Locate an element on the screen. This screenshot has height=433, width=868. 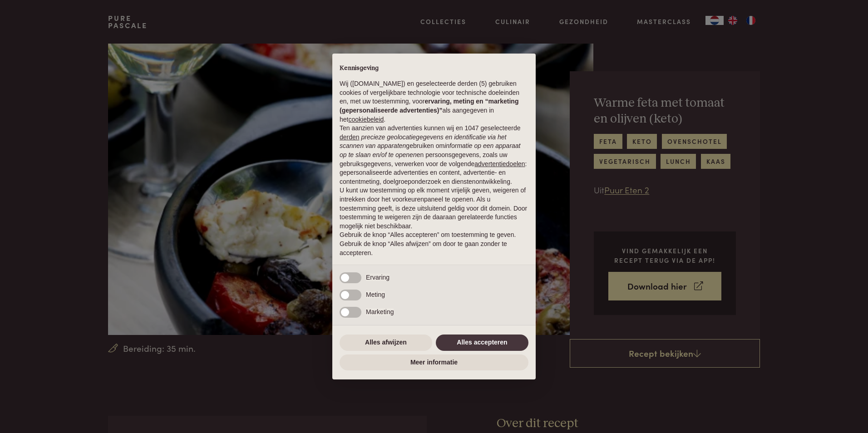
span: Ervaring is located at coordinates (378, 278).